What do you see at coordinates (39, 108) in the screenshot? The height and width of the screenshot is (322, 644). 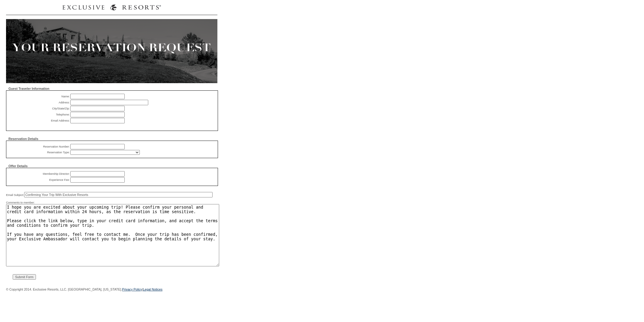 I see `td: City/State/Zip:` at bounding box center [39, 108].